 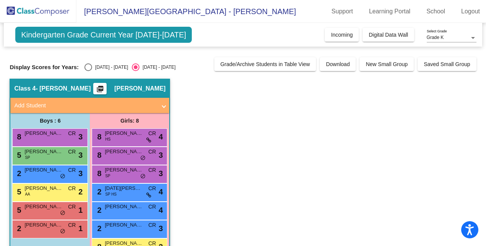 I want to click on mat-panel-title: Add Student, so click(x=85, y=106).